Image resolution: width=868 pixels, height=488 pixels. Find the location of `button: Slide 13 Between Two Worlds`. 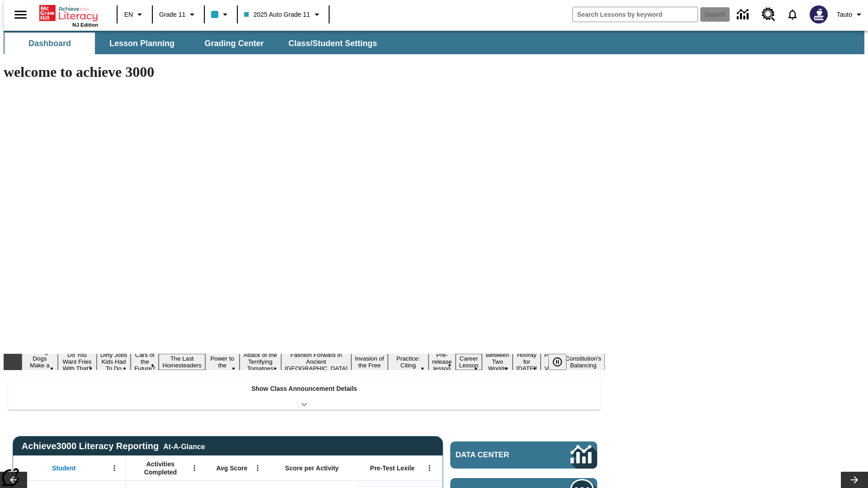

button: Slide 13 Between Two Worlds is located at coordinates (498, 362).